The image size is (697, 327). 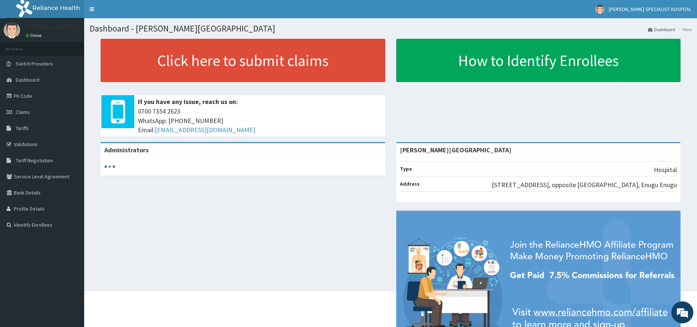 What do you see at coordinates (27, 80) in the screenshot?
I see `span: Dashboard` at bounding box center [27, 80].